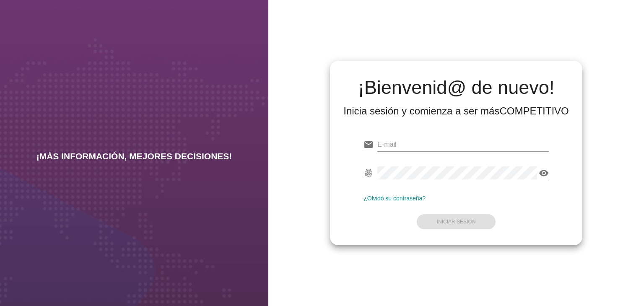 This screenshot has width=644, height=306. I want to click on i: fingerprint, so click(369, 173).